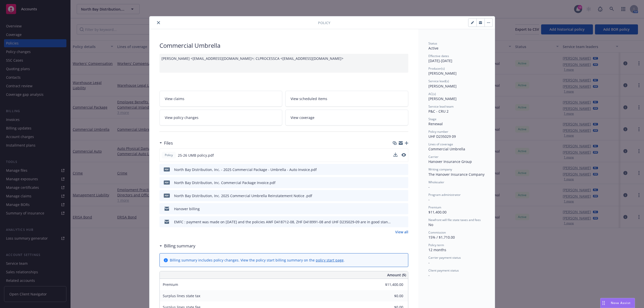  What do you see at coordinates (347, 98) in the screenshot?
I see `a: View scheduled items` at bounding box center [347, 98].